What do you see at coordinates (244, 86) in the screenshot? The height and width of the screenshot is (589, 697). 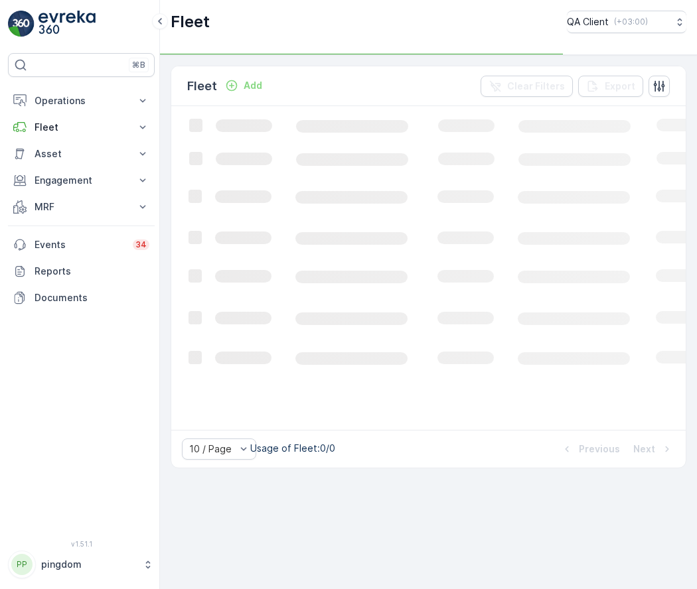 I see `button: Add` at bounding box center [244, 86].